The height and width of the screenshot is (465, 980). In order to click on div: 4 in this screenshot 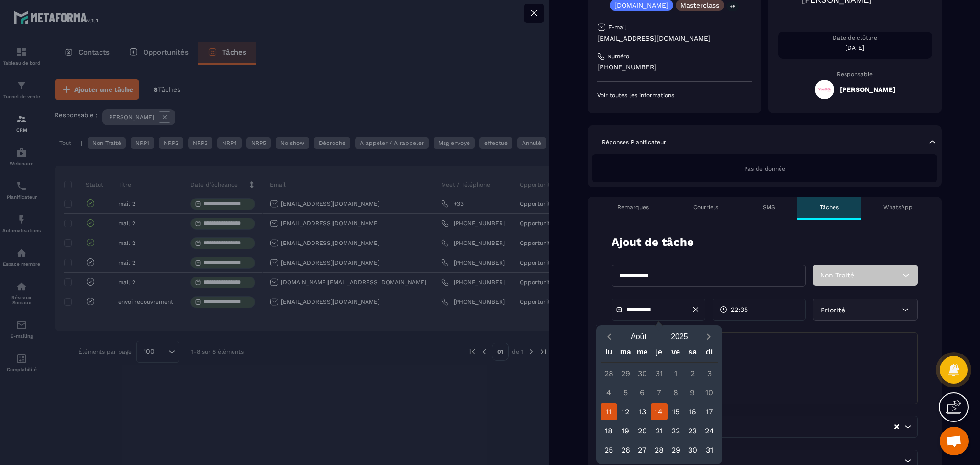, I will do `click(608, 392)`.